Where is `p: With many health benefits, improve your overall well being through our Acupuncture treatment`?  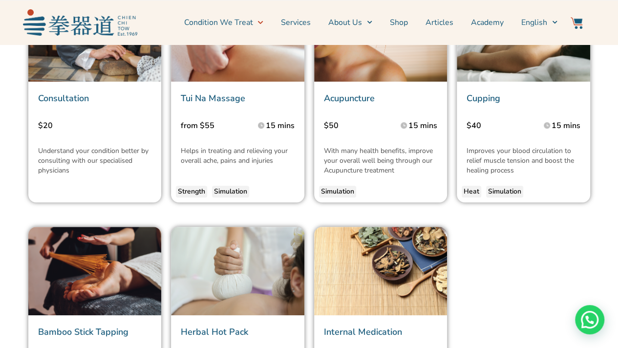 p: With many health benefits, improve your overall well being through our Acupuncture treatment is located at coordinates (380, 161).